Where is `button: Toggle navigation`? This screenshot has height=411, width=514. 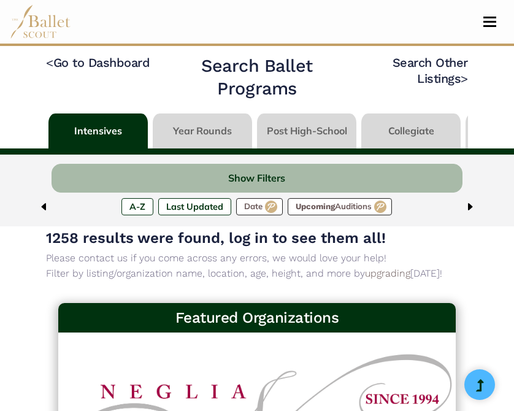
button: Toggle navigation is located at coordinates (489, 21).